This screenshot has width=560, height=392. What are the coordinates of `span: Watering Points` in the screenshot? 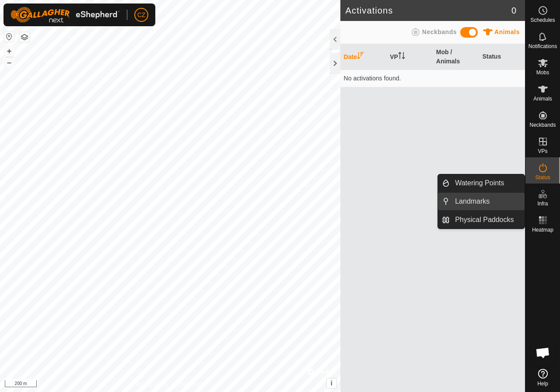 It's located at (480, 183).